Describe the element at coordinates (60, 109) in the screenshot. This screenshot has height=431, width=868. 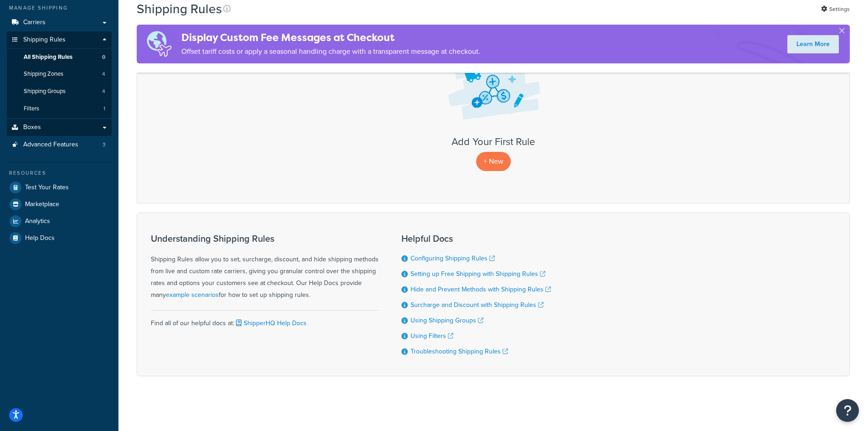
I see `a: Filters 1` at that location.